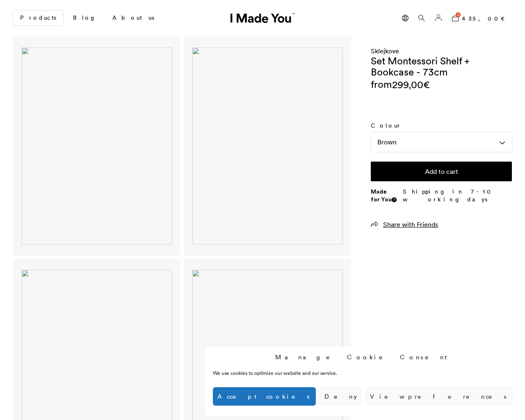 This screenshot has height=420, width=525. I want to click on span: 6, so click(458, 15).